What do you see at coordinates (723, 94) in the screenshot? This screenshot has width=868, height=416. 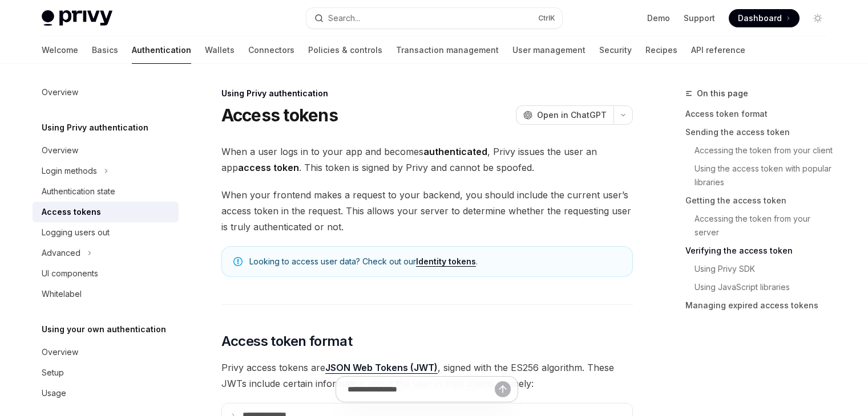 I see `span: On this page` at bounding box center [723, 94].